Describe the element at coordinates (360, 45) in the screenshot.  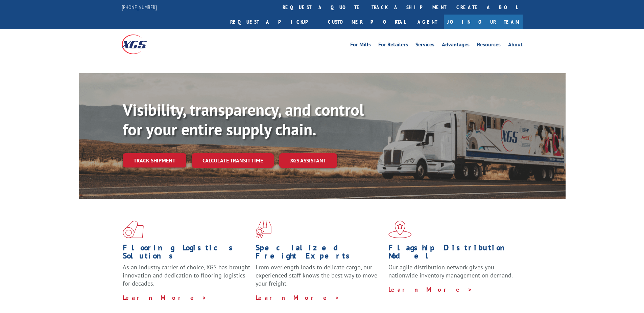
I see `a: For Mills` at that location.